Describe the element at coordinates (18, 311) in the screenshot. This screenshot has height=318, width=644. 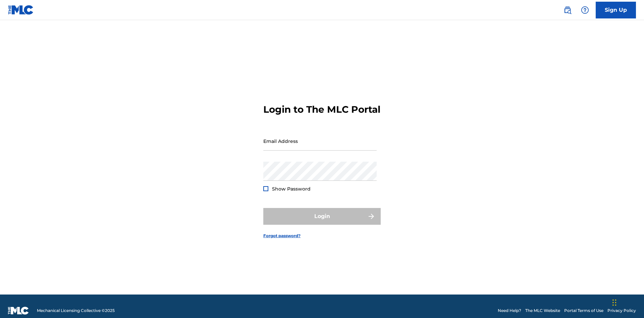
I see `img: logo` at that location.